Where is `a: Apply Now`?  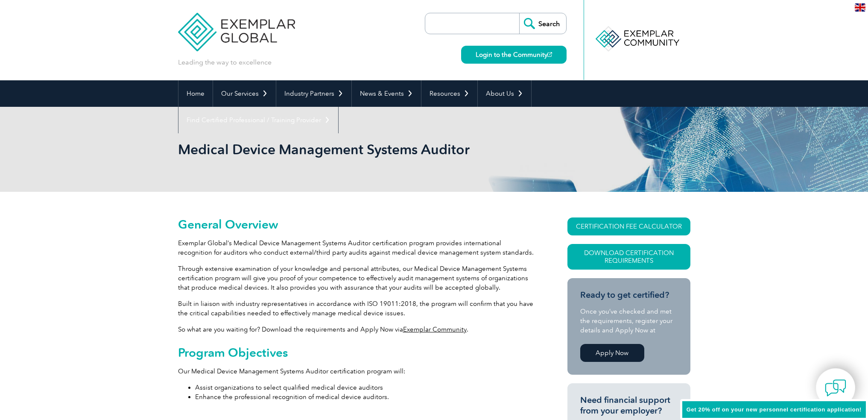
a: Apply Now is located at coordinates (612, 353).